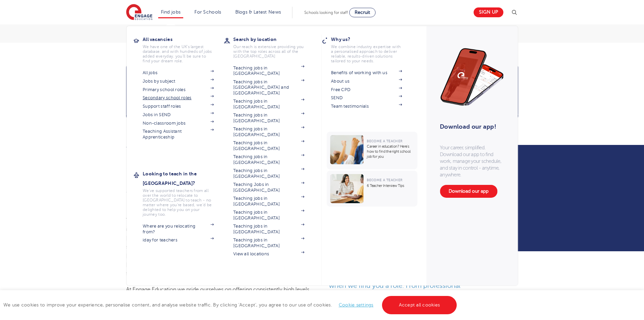 This screenshot has width=644, height=320. What do you see at coordinates (366, 73) in the screenshot?
I see `a: Benefits of working with us` at bounding box center [366, 73].